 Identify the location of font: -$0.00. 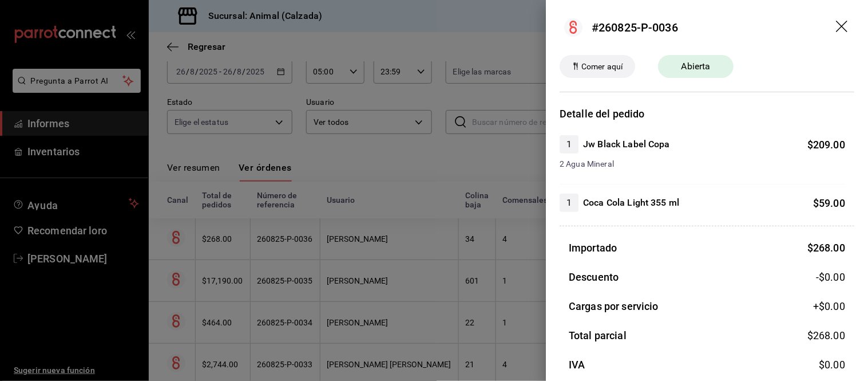
(831, 277).